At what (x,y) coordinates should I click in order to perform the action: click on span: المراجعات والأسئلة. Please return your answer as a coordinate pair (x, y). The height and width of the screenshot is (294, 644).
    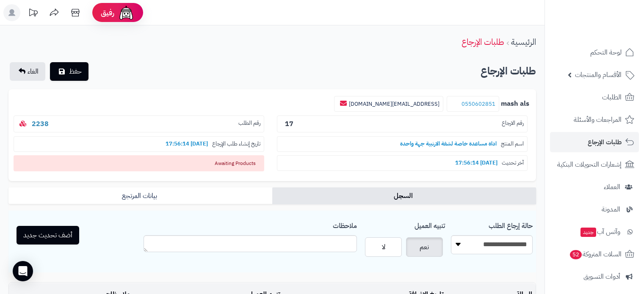
    Looking at the image, I should click on (597, 119).